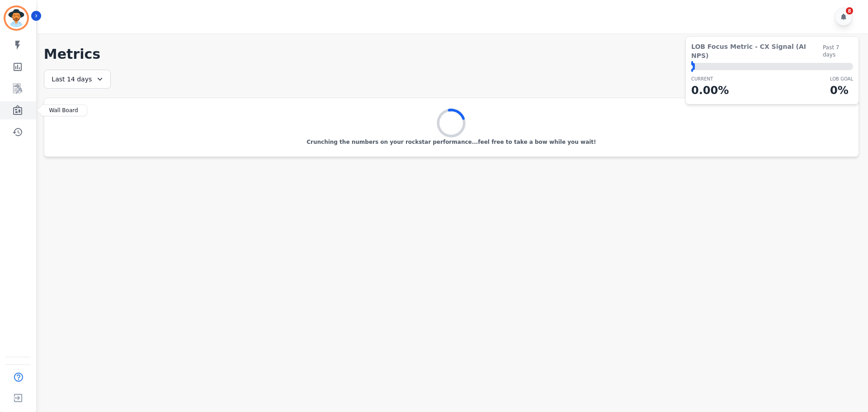 The image size is (868, 412). I want to click on p: 0.00 %, so click(710, 91).